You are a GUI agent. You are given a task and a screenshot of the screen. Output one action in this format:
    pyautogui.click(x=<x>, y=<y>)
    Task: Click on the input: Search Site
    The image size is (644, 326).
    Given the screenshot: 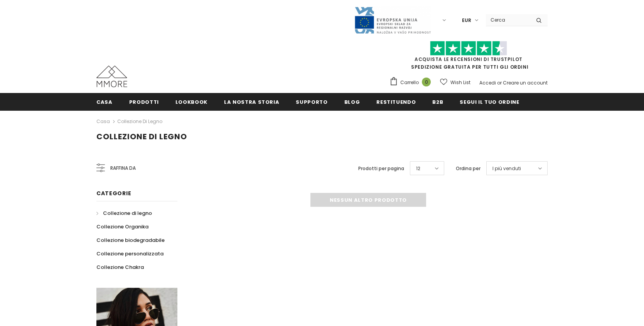 What is the action you would take?
    pyautogui.click(x=508, y=20)
    